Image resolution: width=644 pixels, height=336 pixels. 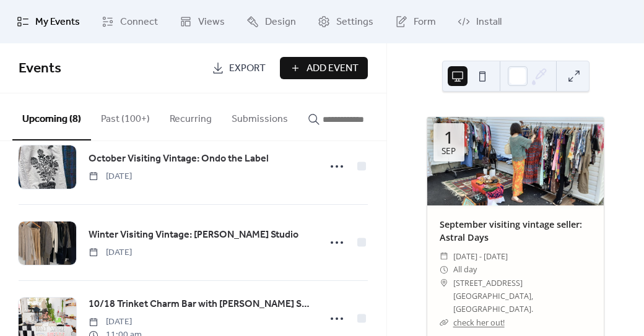 I want to click on a: Views, so click(x=202, y=22).